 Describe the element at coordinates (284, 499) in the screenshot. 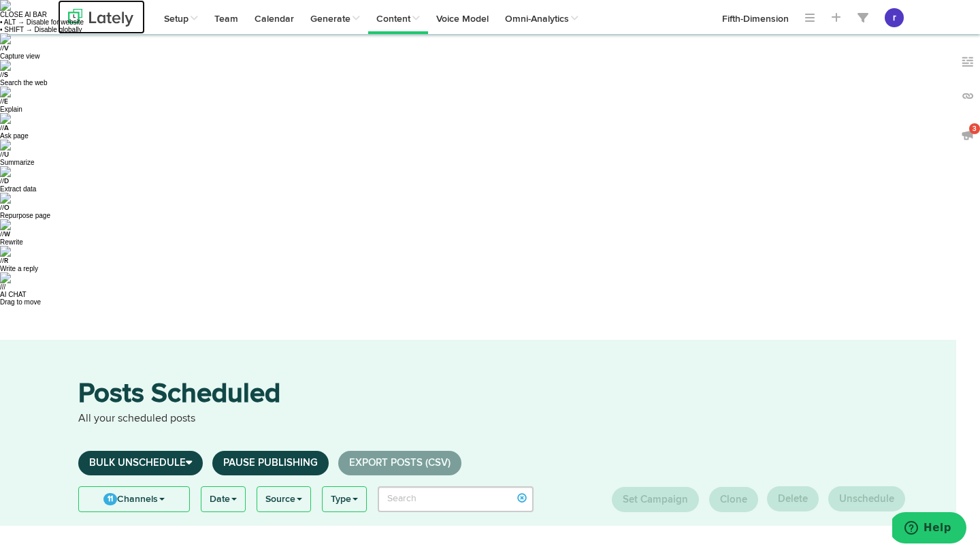

I see `a: Source` at that location.